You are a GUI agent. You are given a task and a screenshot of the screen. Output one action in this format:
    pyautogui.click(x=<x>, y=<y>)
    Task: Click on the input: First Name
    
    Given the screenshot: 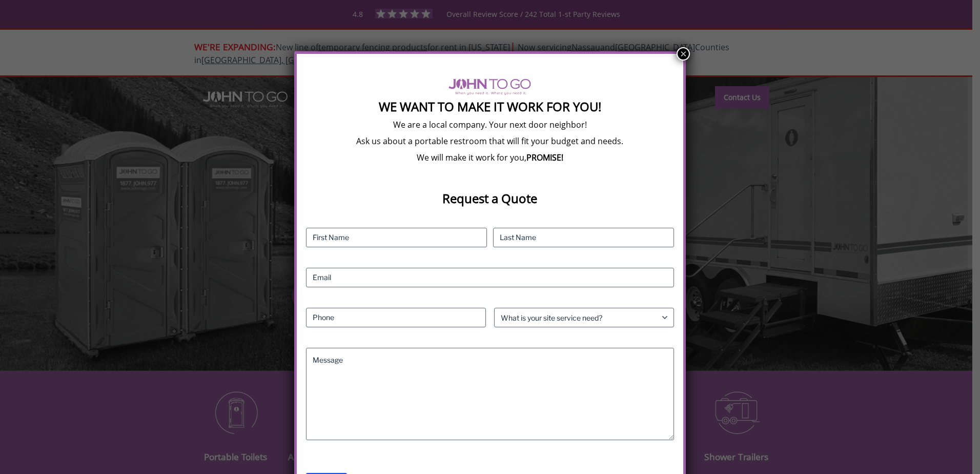 What is the action you would take?
    pyautogui.click(x=396, y=238)
    